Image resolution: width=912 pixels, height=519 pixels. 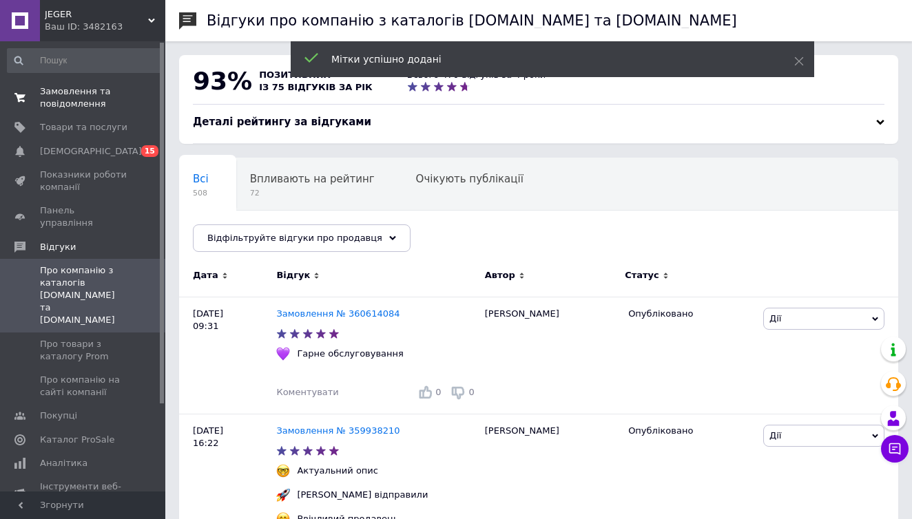 I want to click on span: Замовлення та повідомлення, so click(x=83, y=98).